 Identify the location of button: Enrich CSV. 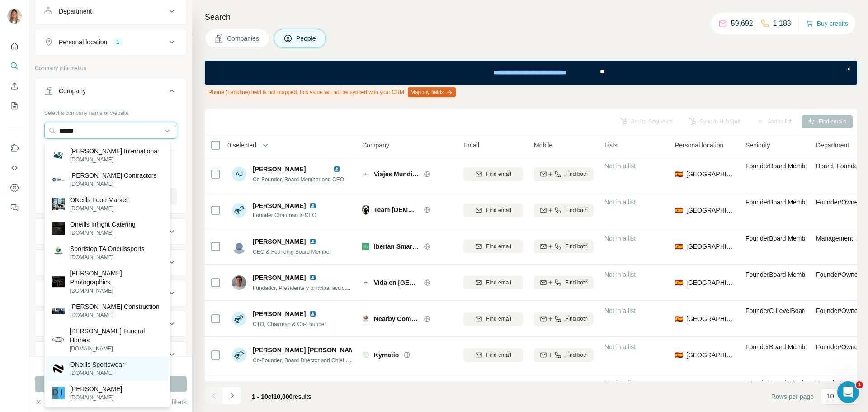
(14, 86).